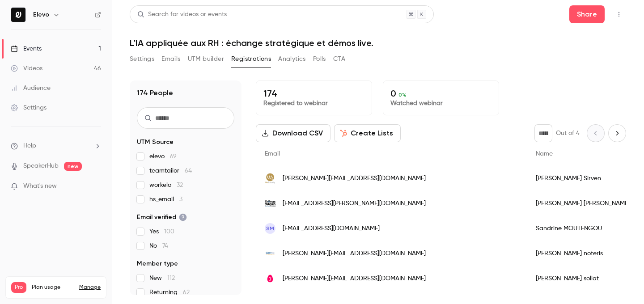  Describe the element at coordinates (155, 142) in the screenshot. I see `span: UTM Source` at that location.